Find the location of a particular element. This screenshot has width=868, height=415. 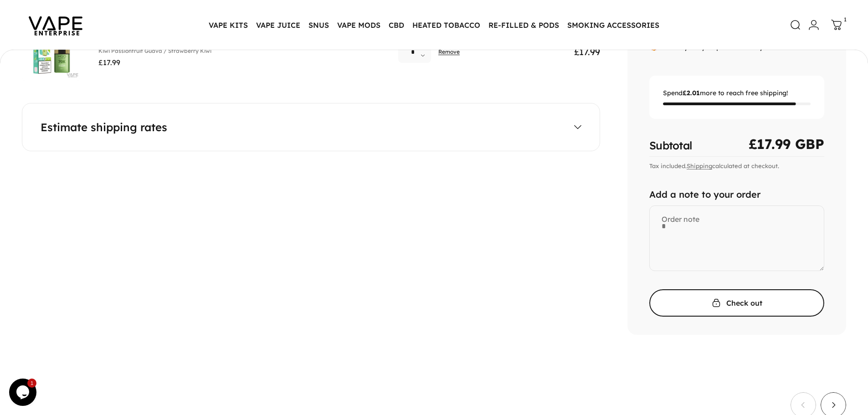

summary: VAPE KITS is located at coordinates (228, 25).